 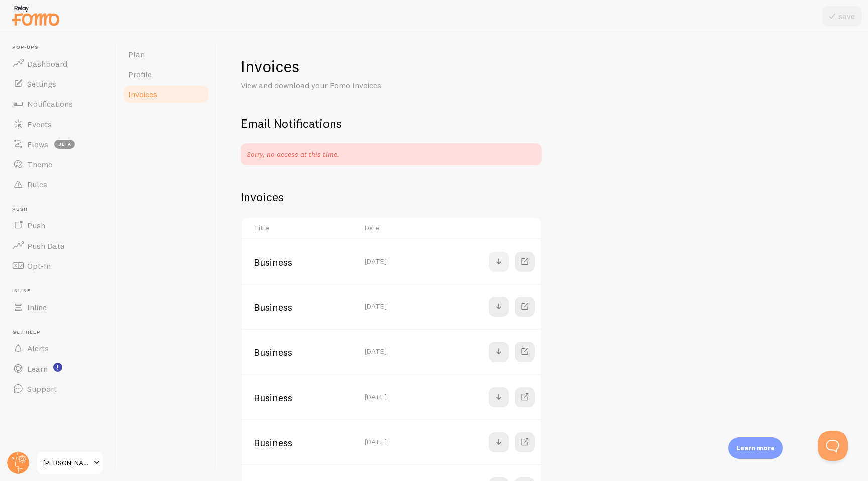 I want to click on a: Rules, so click(x=58, y=184).